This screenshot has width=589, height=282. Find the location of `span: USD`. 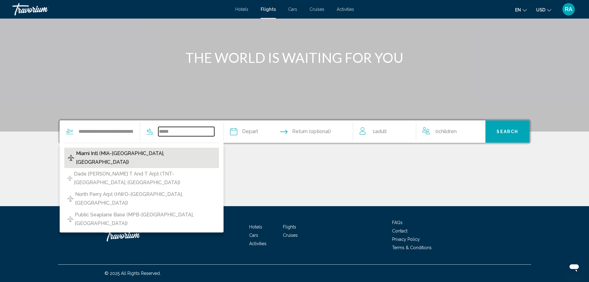

span: USD is located at coordinates (541, 10).